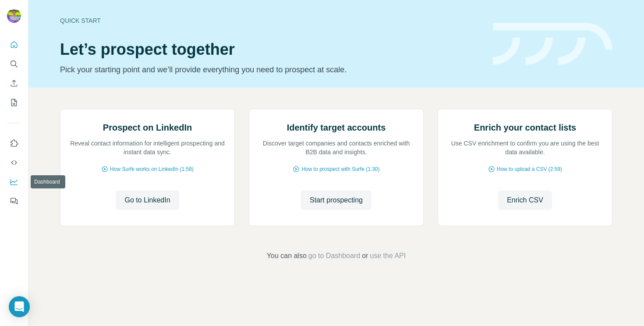 The height and width of the screenshot is (326, 644). What do you see at coordinates (552, 44) in the screenshot?
I see `img: banner` at bounding box center [552, 44].